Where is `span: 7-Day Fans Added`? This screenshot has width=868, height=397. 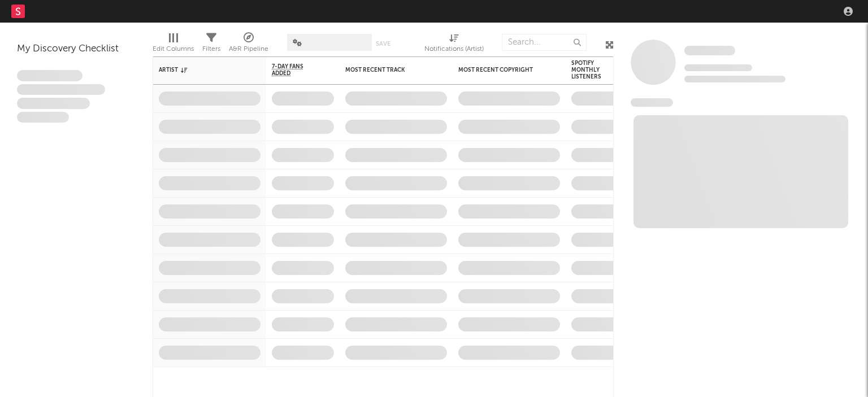 span: 7-Day Fans Added is located at coordinates (294, 70).